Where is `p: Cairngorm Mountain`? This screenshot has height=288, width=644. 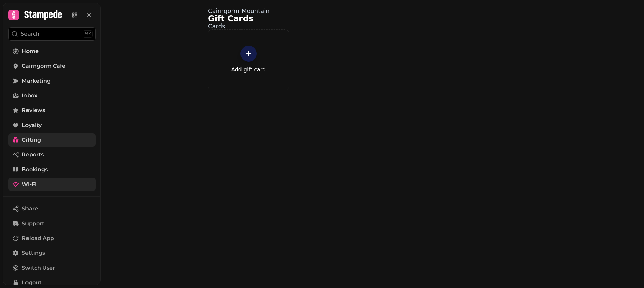 p: Cairngorm Mountain is located at coordinates (374, 11).